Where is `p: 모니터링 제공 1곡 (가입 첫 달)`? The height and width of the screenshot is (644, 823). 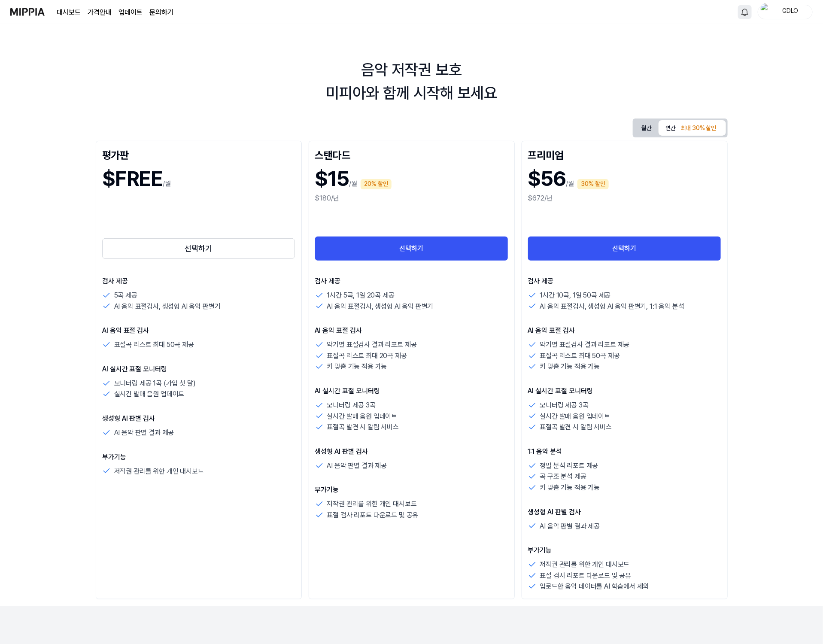
p: 모니터링 제공 1곡 (가입 첫 달) is located at coordinates (155, 383).